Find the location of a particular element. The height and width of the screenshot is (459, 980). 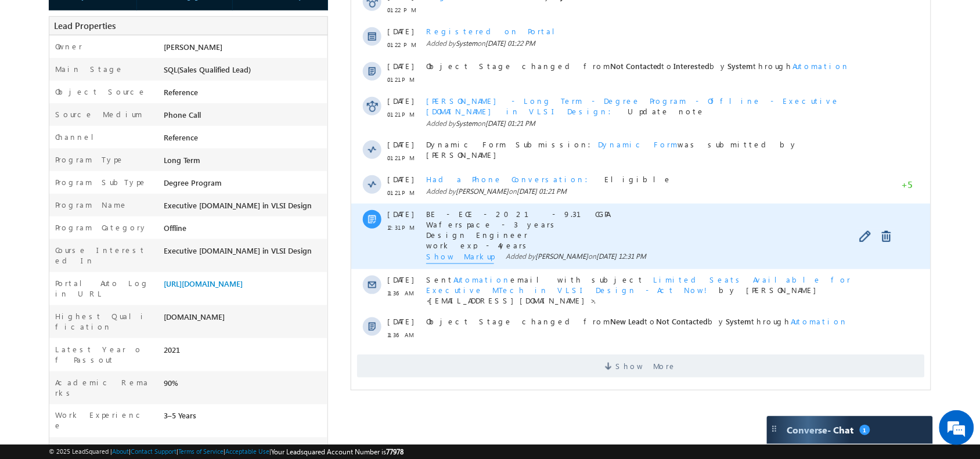

div: Offline is located at coordinates (244, 231).